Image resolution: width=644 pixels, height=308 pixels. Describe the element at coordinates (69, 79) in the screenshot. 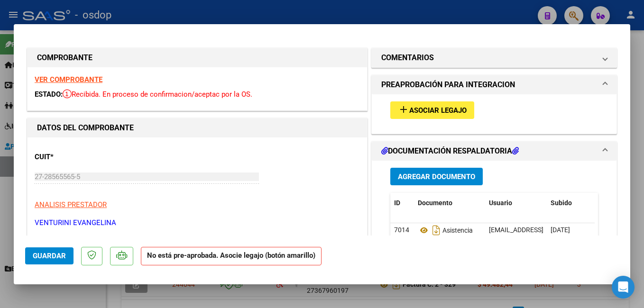

I see `strong: VER COMPROBANTE` at that location.